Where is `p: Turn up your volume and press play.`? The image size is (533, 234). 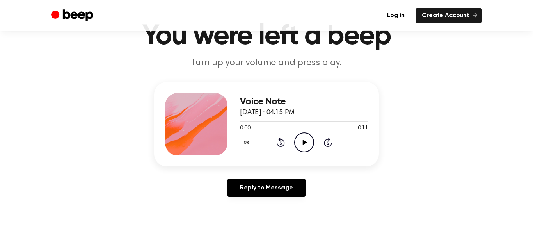 p: Turn up your volume and press play. is located at coordinates (266, 63).